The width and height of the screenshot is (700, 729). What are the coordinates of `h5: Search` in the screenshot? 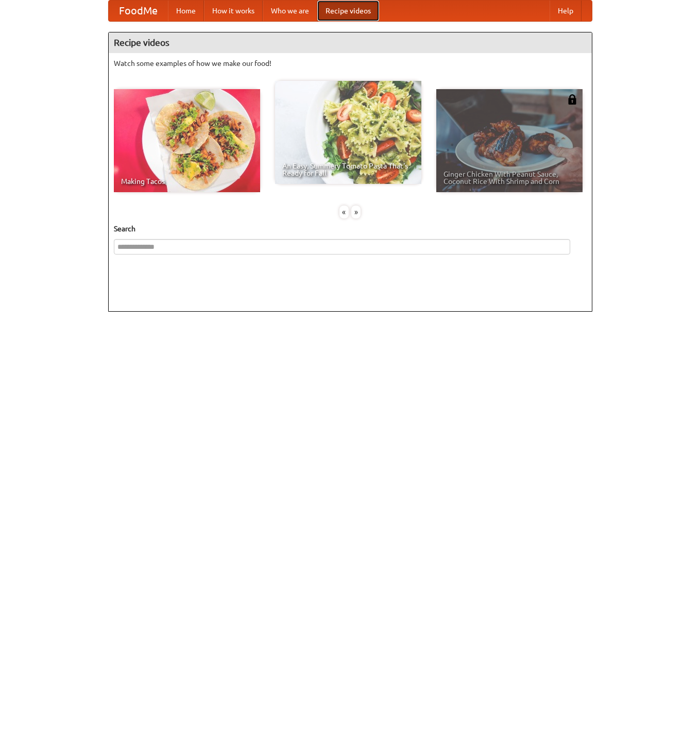 It's located at (350, 228).